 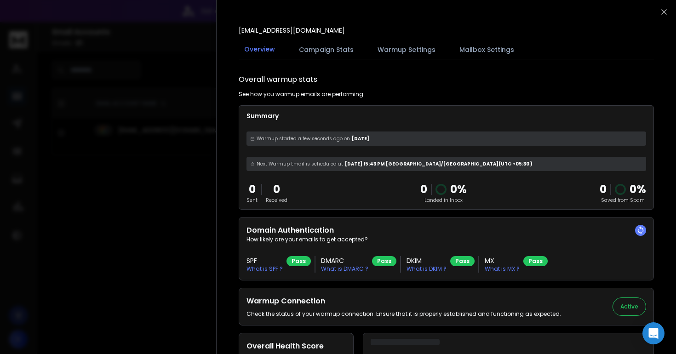 I want to click on p: Check the status of your warmup connection. Ensure that it is properly established and functionin..., so click(x=404, y=314).